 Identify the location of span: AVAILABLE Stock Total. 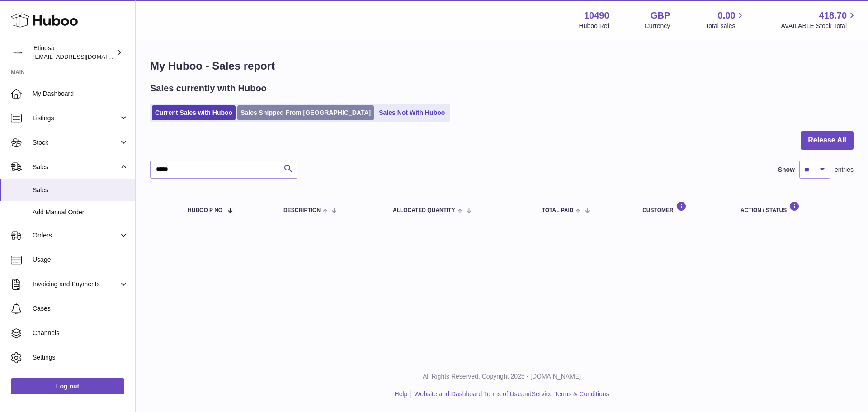
(819, 26).